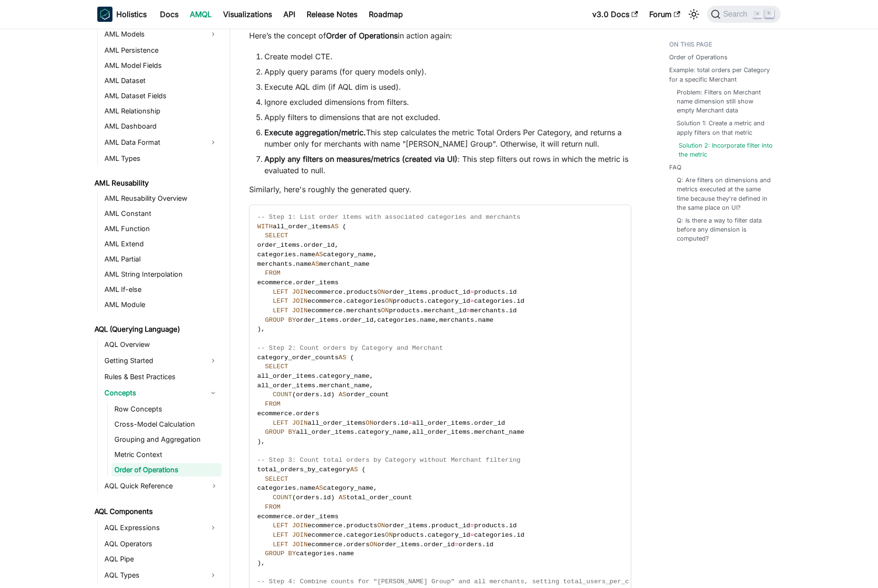 The width and height of the screenshot is (878, 588). Describe the element at coordinates (166, 440) in the screenshot. I see `a: Grouping and Aggregation` at that location.